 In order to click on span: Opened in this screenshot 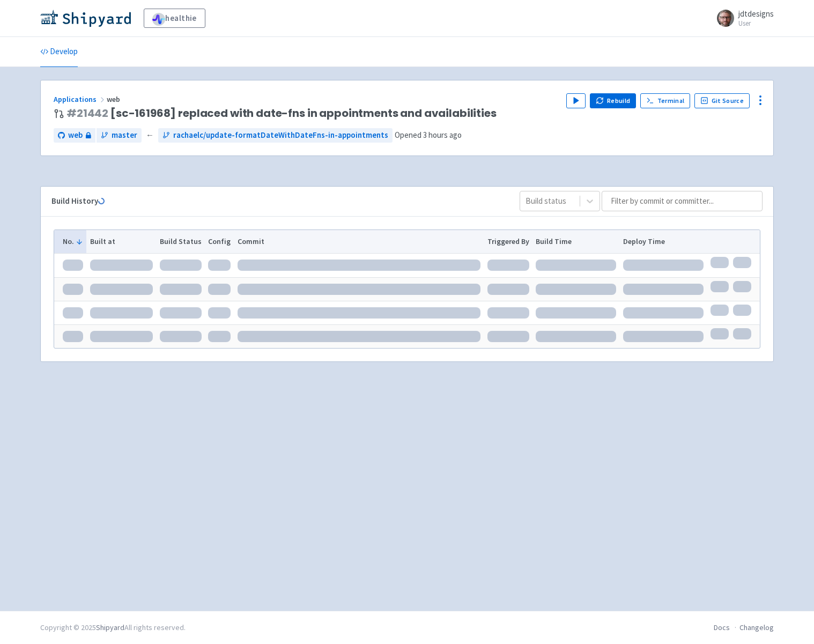, I will do `click(428, 134)`.